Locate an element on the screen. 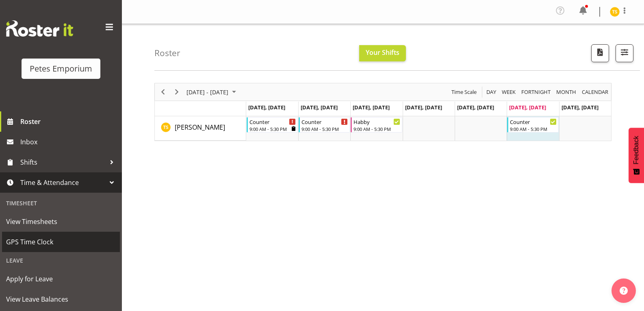 The image size is (644, 311). h4: Roster is located at coordinates (167, 53).